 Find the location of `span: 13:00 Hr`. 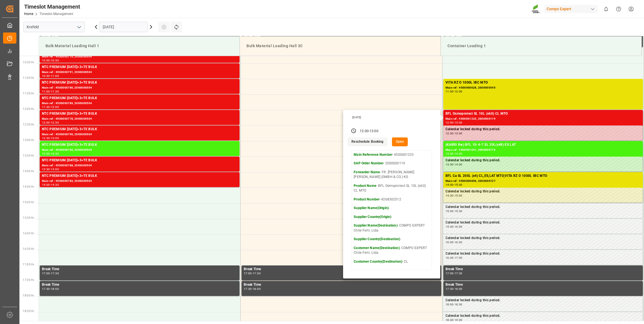

span: 13:00 Hr is located at coordinates (28, 140).